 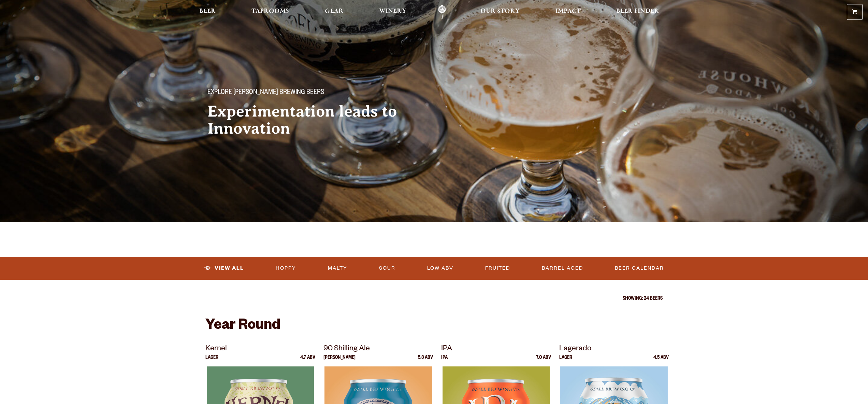 I want to click on a: Beer Finder, so click(x=638, y=12).